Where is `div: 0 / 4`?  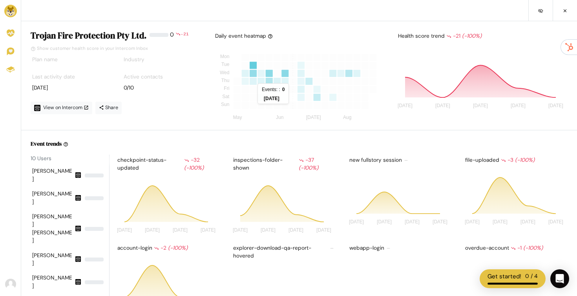
div: 0 / 4 is located at coordinates (531, 276).